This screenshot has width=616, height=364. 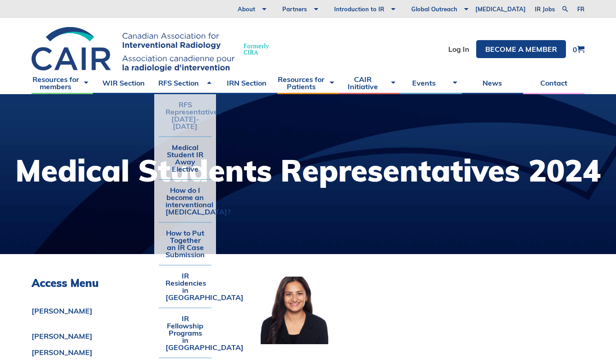 What do you see at coordinates (554, 83) in the screenshot?
I see `a: Contact` at bounding box center [554, 83].